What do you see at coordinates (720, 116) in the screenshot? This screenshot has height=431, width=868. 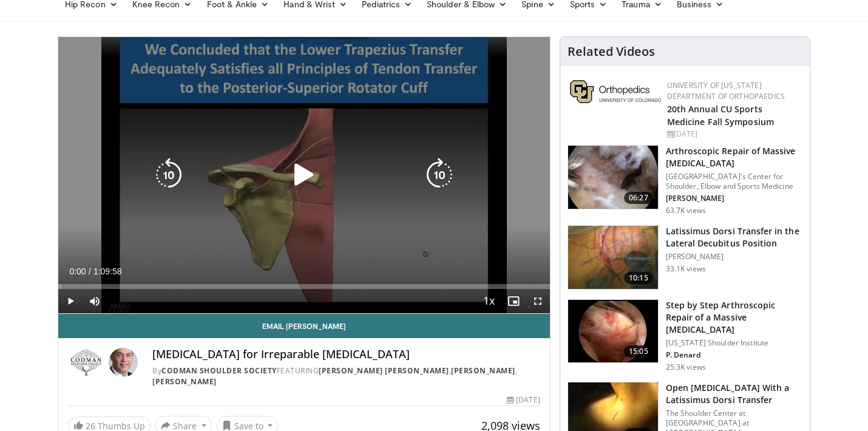 I see `a: 20th Annual CU Sports Medicine Fall Symposium` at bounding box center [720, 116].